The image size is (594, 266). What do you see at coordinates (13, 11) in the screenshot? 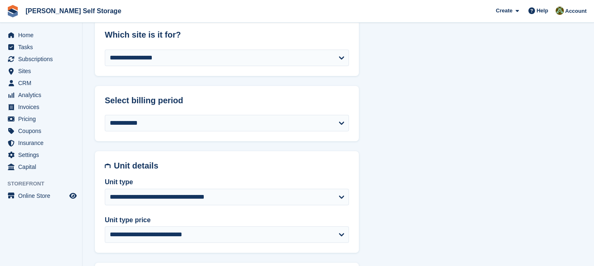
I see `img: stora-icon-8386f47178a22dfd0bd8f6a31ec36ba5ce8667c1dd55bd0f319d3a0aa187defe.svg` at bounding box center [13, 11].